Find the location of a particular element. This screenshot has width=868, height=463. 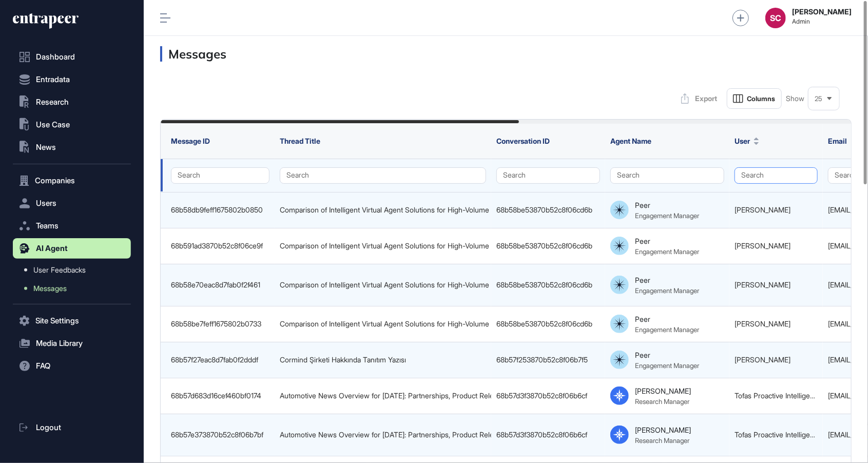

button: Export is located at coordinates (699, 98).